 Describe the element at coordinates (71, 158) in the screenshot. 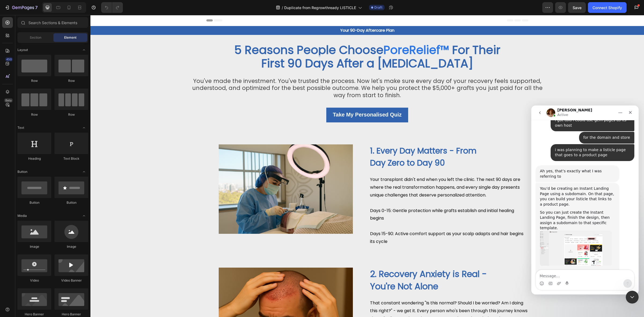

I see `div: Text Block` at that location.